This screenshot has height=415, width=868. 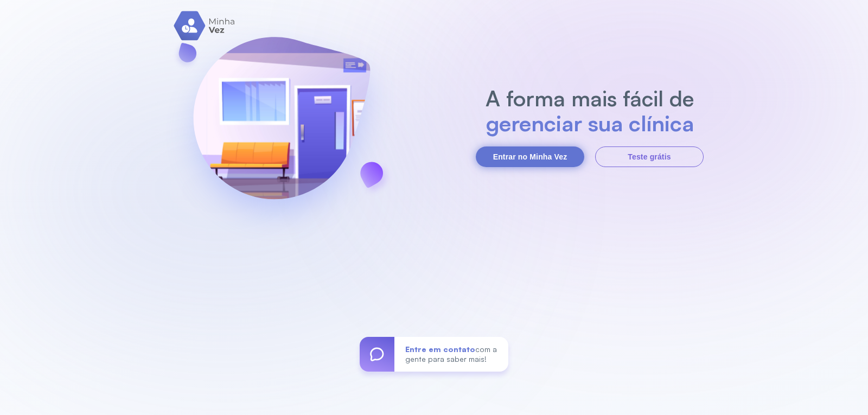 What do you see at coordinates (434, 354) in the screenshot?
I see `a: Entre em contatocom a gente para saber mais!` at bounding box center [434, 354].